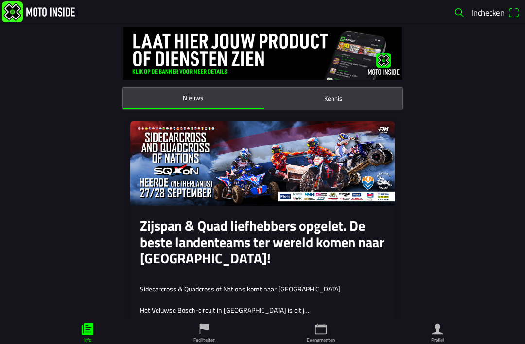  Describe the element at coordinates (438, 339) in the screenshot. I see `ion-label: Profiel` at that location.